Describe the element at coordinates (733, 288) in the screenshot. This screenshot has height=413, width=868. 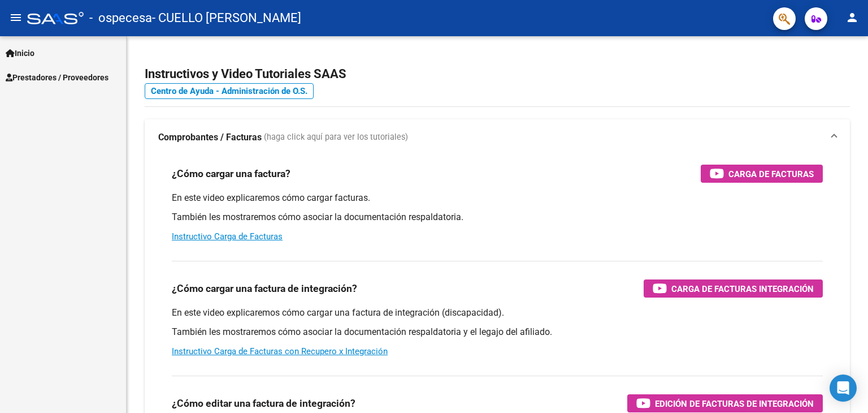
I see `button: Carga de Facturas Integración` at that location.